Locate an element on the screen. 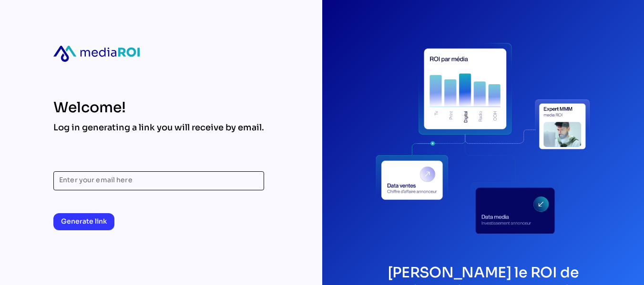  input: Enter your email here is located at coordinates (159, 181).